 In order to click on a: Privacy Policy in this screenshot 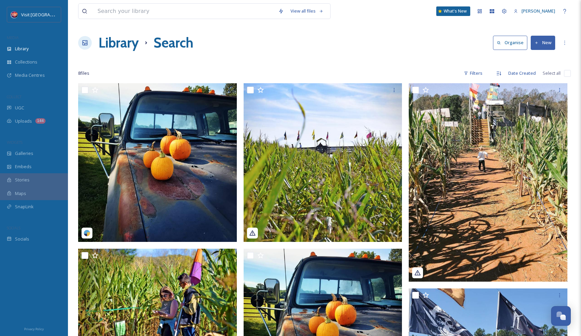, I will do `click(34, 328)`.